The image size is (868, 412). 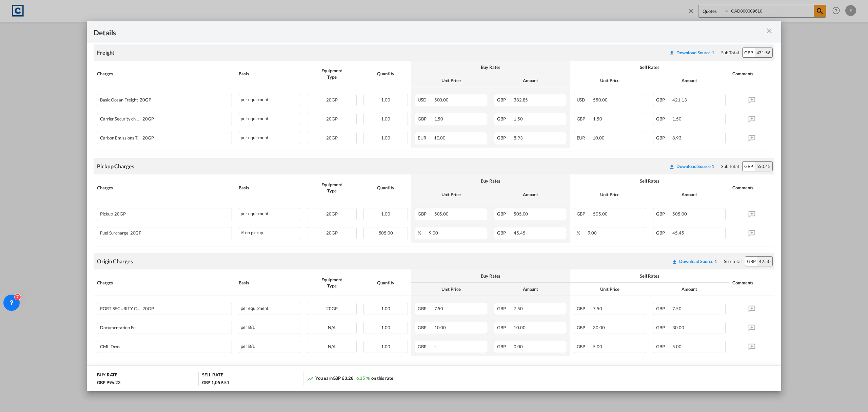 What do you see at coordinates (332, 346) in the screenshot?
I see `span: N/A` at bounding box center [332, 346].